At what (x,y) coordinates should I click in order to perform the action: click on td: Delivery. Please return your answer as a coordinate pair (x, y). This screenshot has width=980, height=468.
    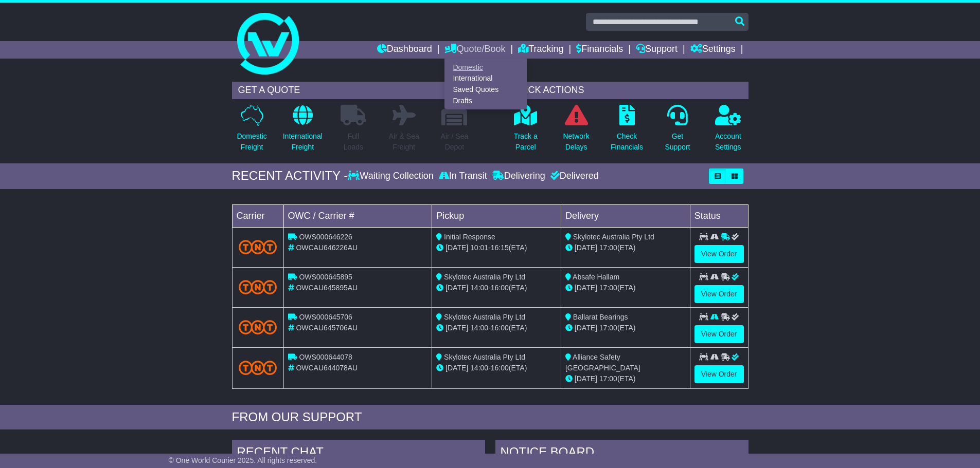
    Looking at the image, I should click on (625, 216).